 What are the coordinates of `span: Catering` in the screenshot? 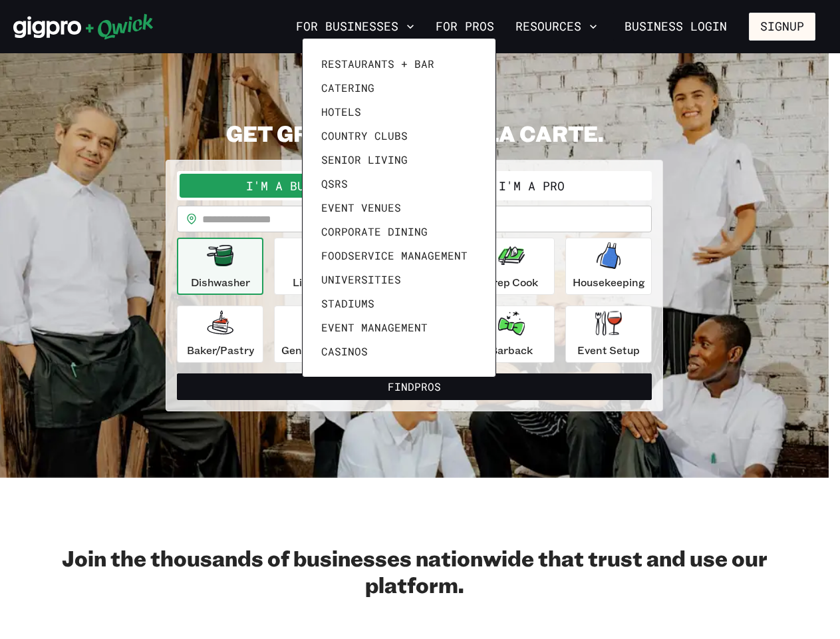 It's located at (348, 88).